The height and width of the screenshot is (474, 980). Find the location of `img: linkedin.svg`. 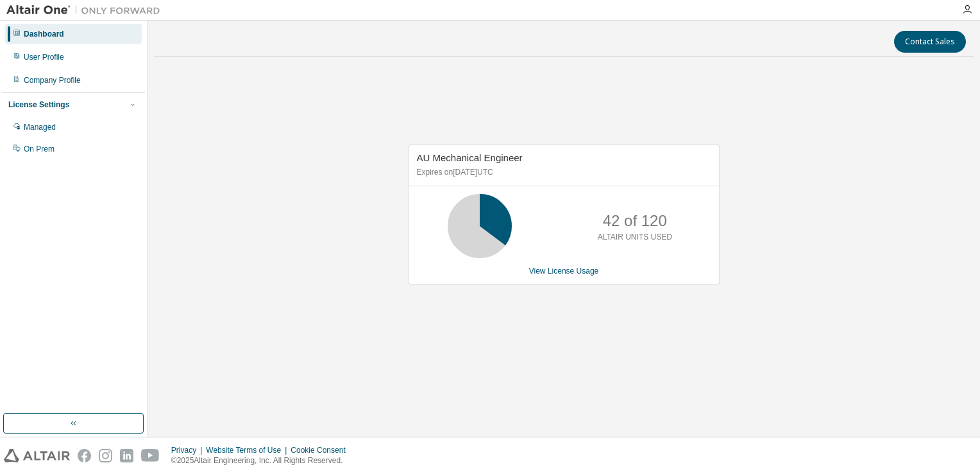

img: linkedin.svg is located at coordinates (126, 456).